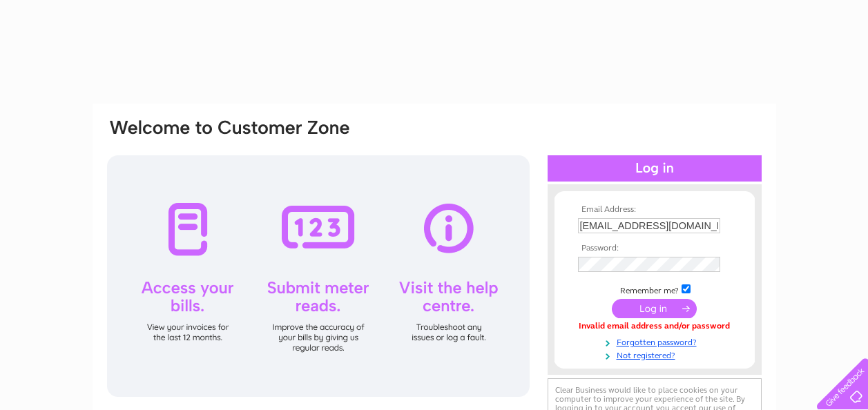  I want to click on a: Forgotten password?, so click(656, 341).